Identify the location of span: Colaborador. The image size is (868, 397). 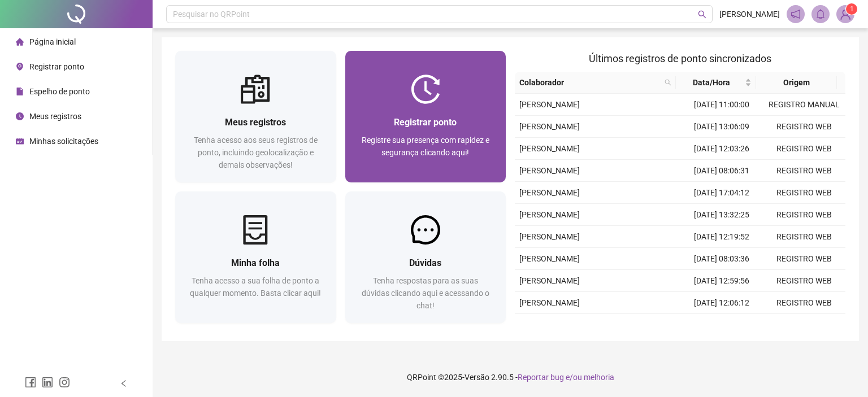
(590, 83).